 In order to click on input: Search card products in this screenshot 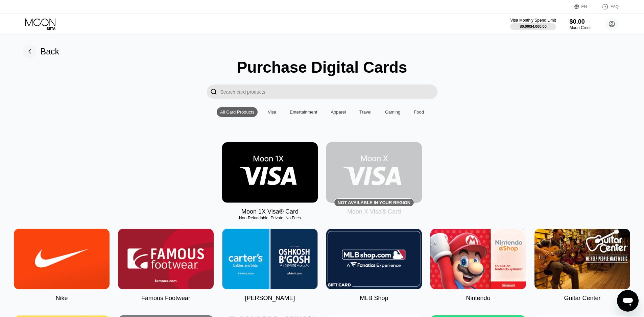, I will do `click(329, 92)`.